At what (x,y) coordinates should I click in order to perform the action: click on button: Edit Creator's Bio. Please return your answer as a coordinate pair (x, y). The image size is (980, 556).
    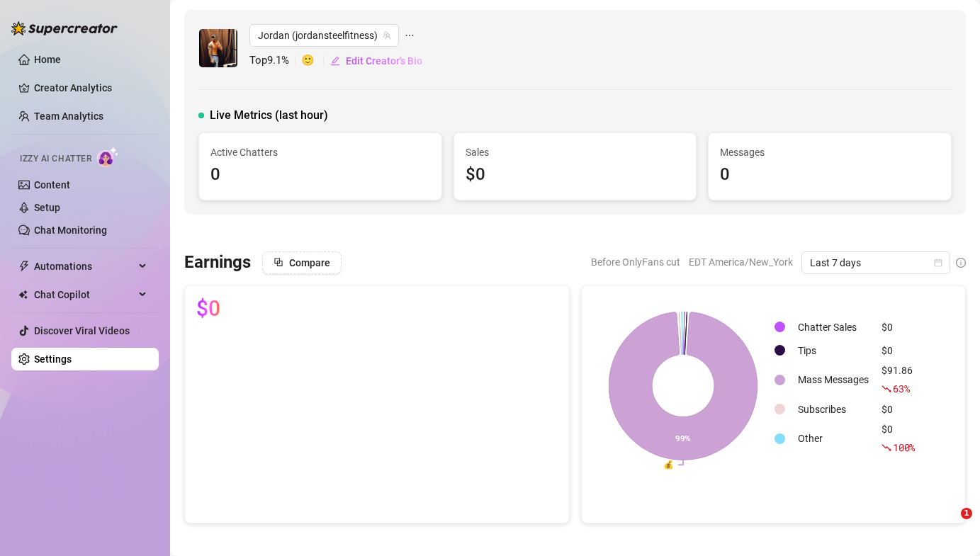
    Looking at the image, I should click on (376, 61).